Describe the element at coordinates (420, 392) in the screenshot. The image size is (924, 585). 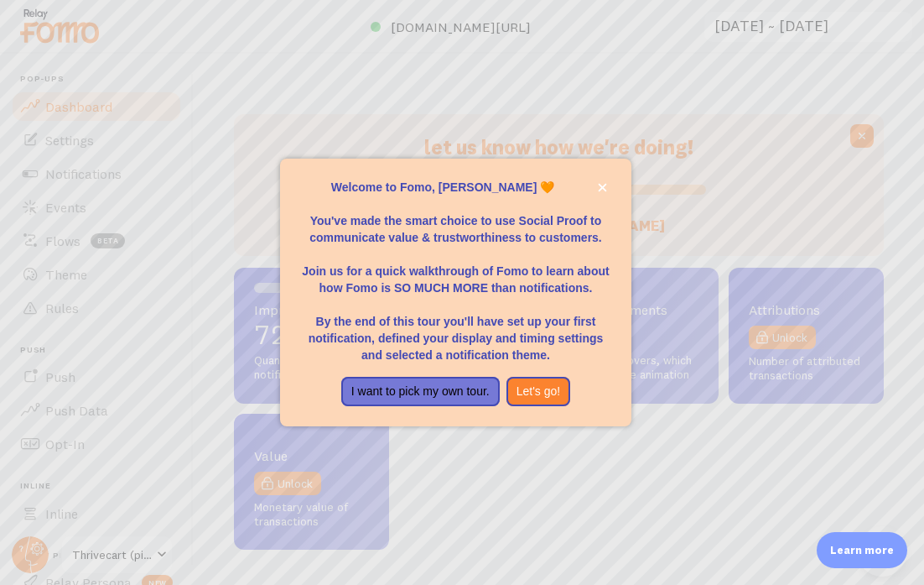
I see `button: I want to pick my own tour.` at that location.